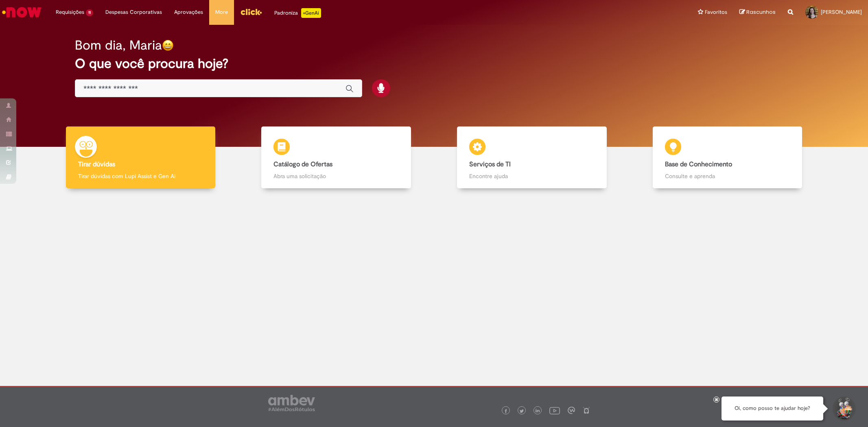 The width and height of the screenshot is (868, 427). I want to click on a: Base de Conhecimento Consulte e aprenda, so click(727, 157).